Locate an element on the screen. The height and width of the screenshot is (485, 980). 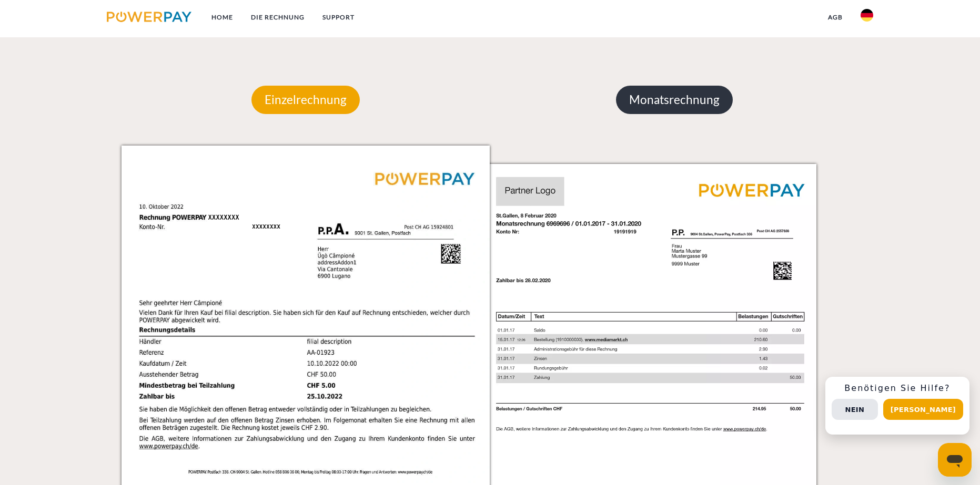
img: de is located at coordinates (867, 15).